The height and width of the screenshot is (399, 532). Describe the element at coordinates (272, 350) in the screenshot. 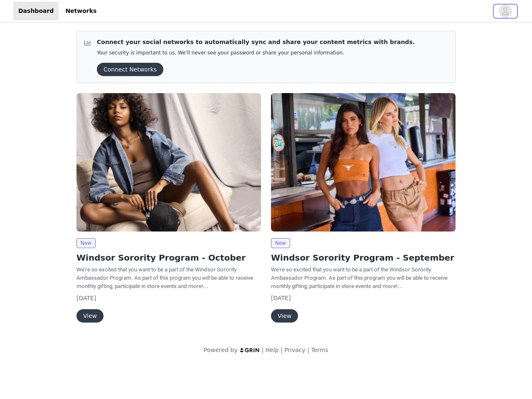

I see `a: Help` at that location.